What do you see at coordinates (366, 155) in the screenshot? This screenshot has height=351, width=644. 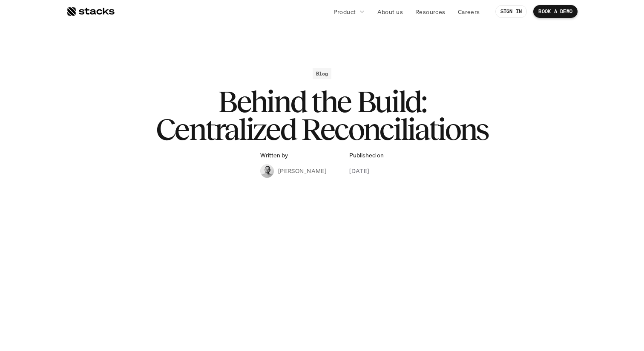 I see `p: Published on` at bounding box center [366, 155].